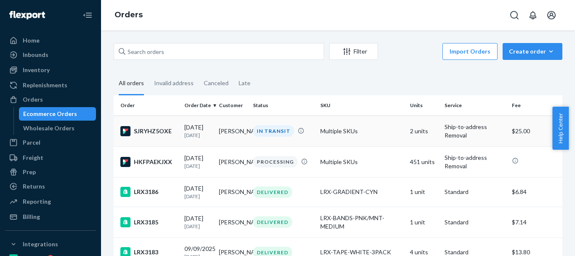 The width and height of the screenshot is (575, 256). What do you see at coordinates (31, 40) in the screenshot?
I see `div: Home` at bounding box center [31, 40].